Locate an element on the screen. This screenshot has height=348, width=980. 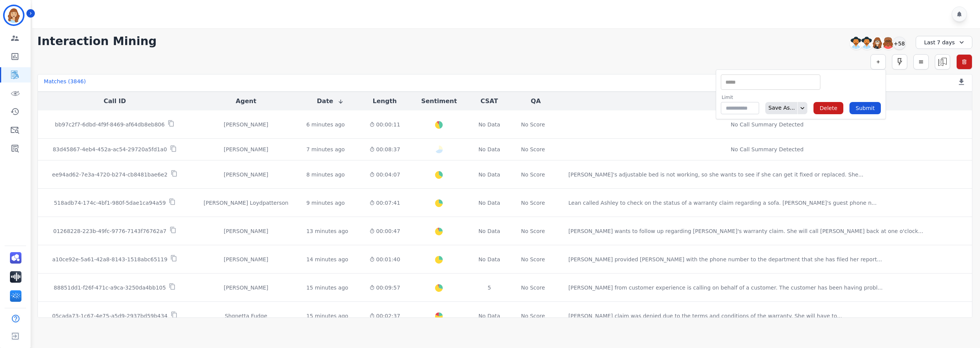
button: Delete is located at coordinates (828, 108).